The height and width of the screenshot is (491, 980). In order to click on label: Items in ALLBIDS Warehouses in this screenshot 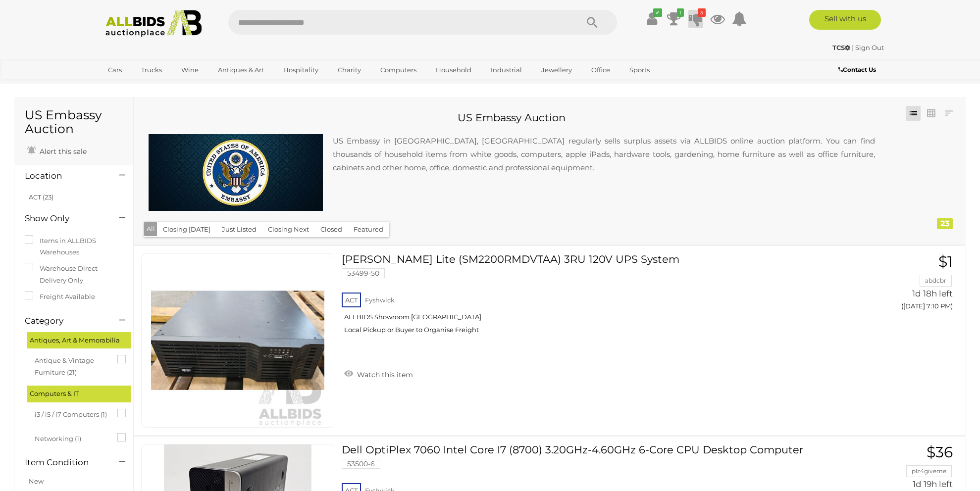, I will do `click(73, 247)`.